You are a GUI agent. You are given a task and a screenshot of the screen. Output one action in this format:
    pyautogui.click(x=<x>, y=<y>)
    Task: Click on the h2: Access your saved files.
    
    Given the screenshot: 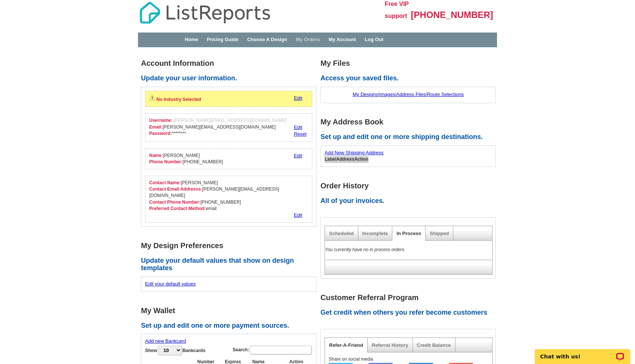 What is the action you would take?
    pyautogui.click(x=410, y=79)
    